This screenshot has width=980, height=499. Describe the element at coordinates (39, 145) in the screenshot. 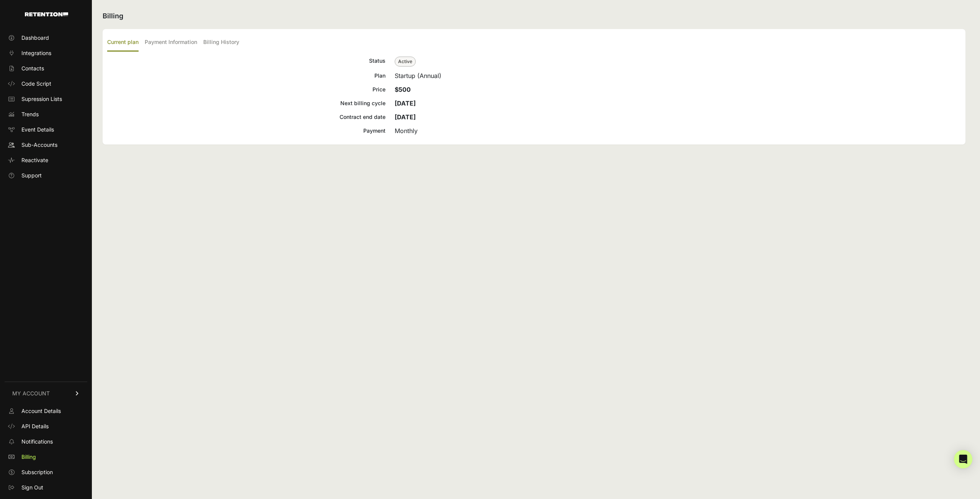

I see `span: Sub-Accounts` at that location.